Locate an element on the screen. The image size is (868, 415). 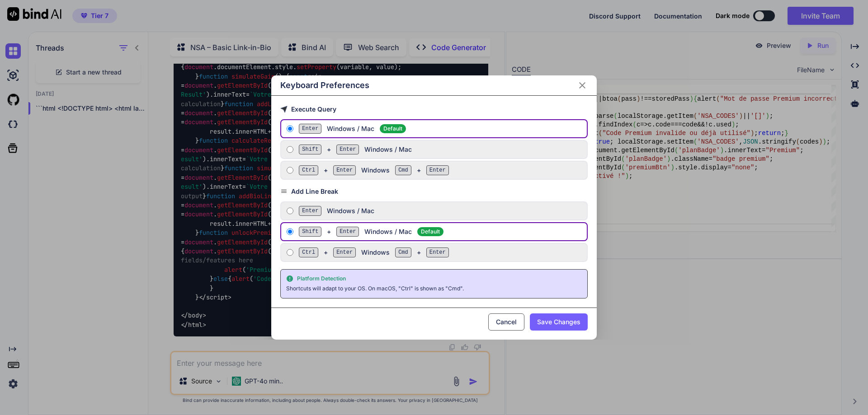
button: Cancel is located at coordinates (506, 322).